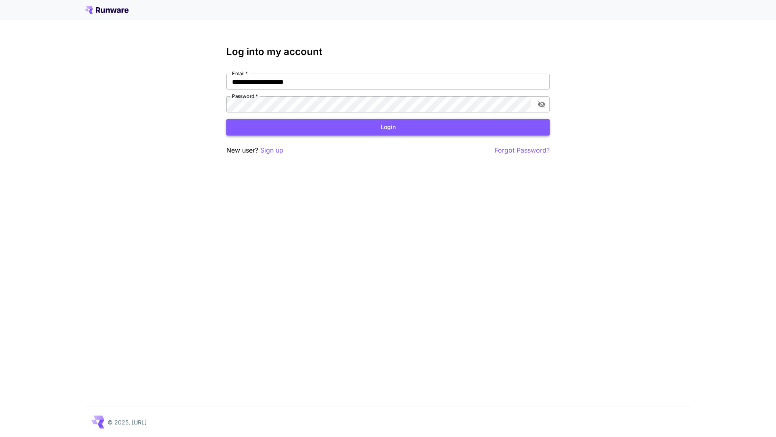 The image size is (776, 437). Describe the element at coordinates (245, 96) in the screenshot. I see `label: Password` at that location.